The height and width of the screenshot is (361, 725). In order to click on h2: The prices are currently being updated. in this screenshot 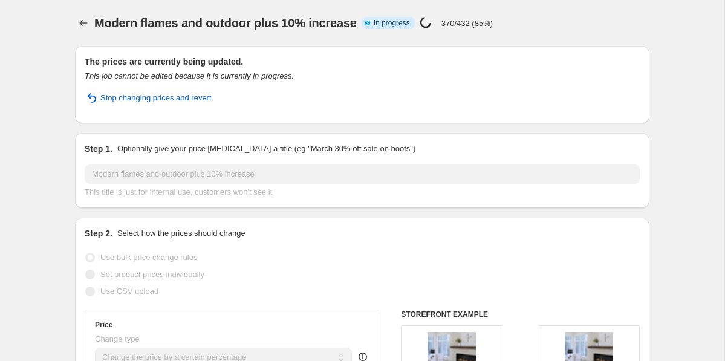, I will do `click(362, 62)`.